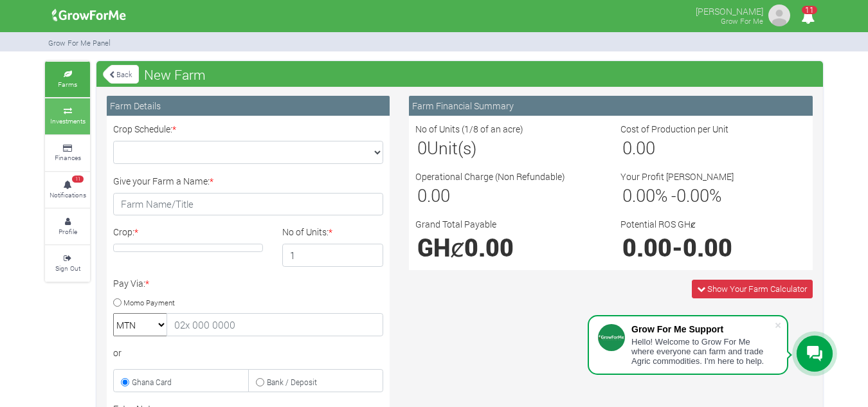 Image resolution: width=868 pixels, height=407 pixels. I want to click on a: Investments, so click(67, 116).